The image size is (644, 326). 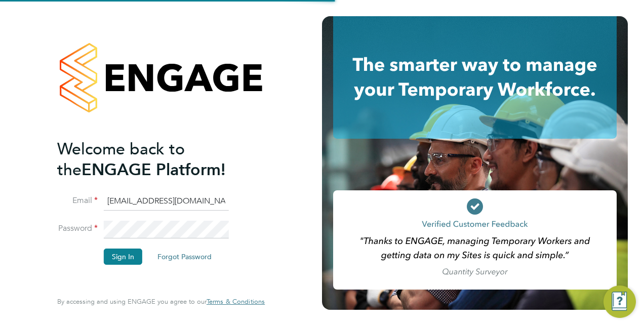 I want to click on span: By accessing and using ENGAGE you agree to our, so click(x=161, y=301).